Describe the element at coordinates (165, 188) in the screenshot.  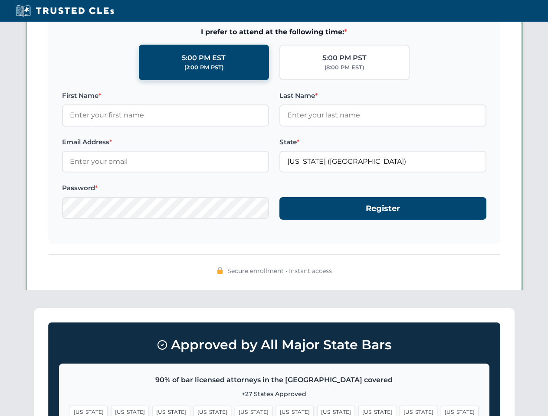
I see `label: Password` at that location.